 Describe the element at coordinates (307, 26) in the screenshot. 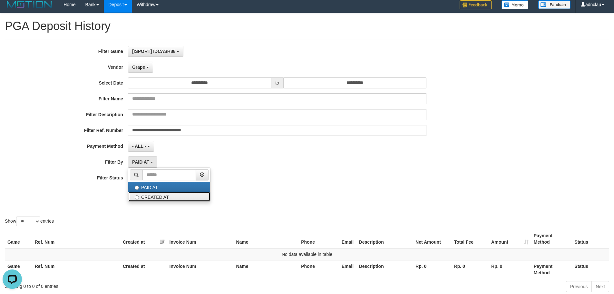

I see `h1: PGA Deposit History` at that location.